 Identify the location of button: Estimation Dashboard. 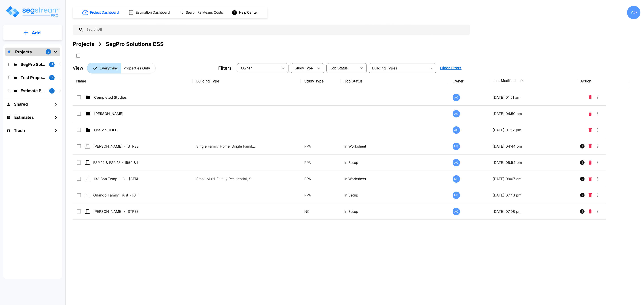
(149, 13).